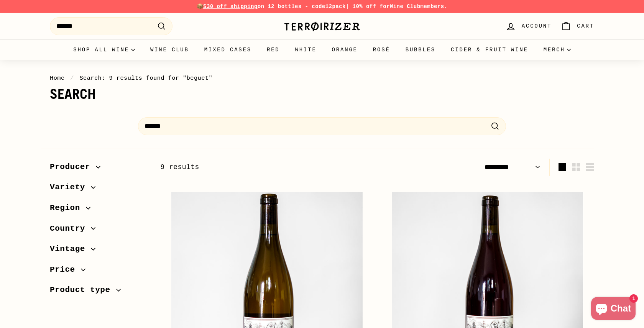 The image size is (644, 328). I want to click on button: Producer, so click(99, 169).